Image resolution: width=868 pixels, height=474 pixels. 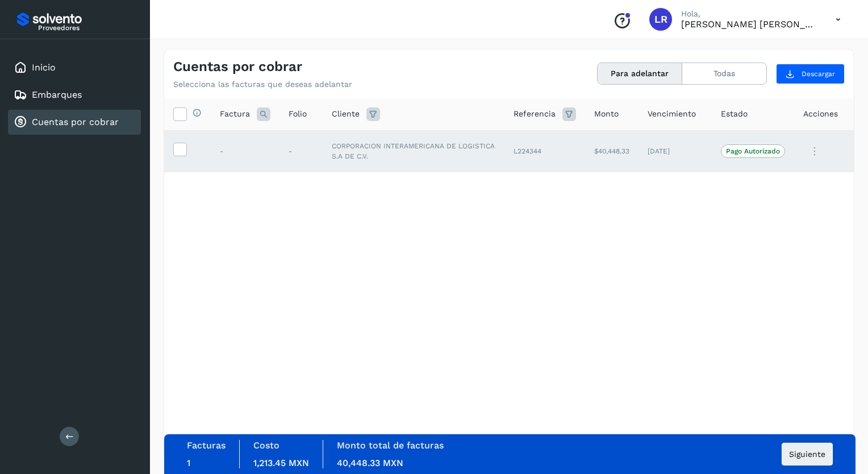 What do you see at coordinates (545, 151) in the screenshot?
I see `td: L224344` at bounding box center [545, 151].